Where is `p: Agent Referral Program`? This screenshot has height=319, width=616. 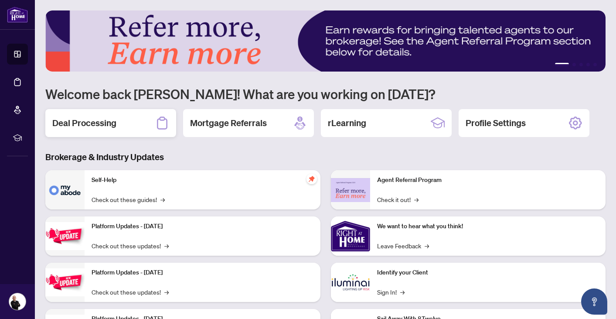
p: Agent Referral Program is located at coordinates (488, 180).